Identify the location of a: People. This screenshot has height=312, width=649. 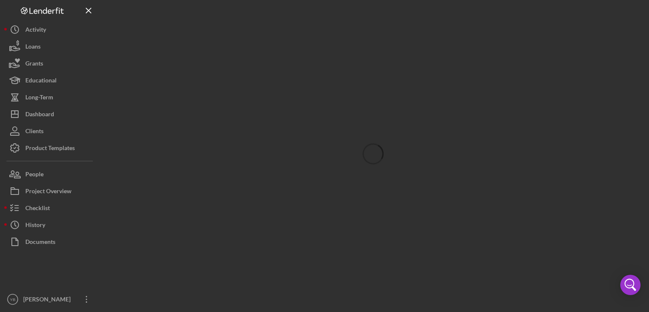
(51, 174).